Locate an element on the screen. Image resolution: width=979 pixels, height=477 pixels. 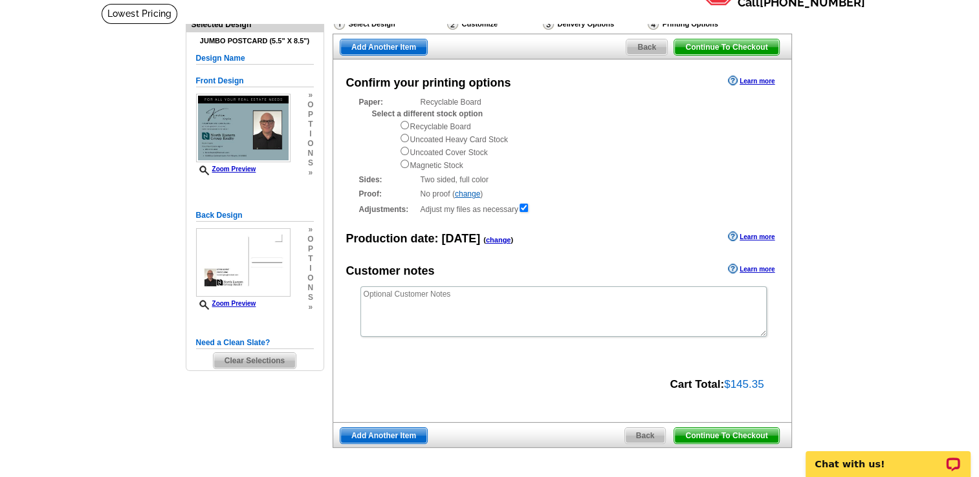
strong: Adjustments: is located at coordinates (388, 210).